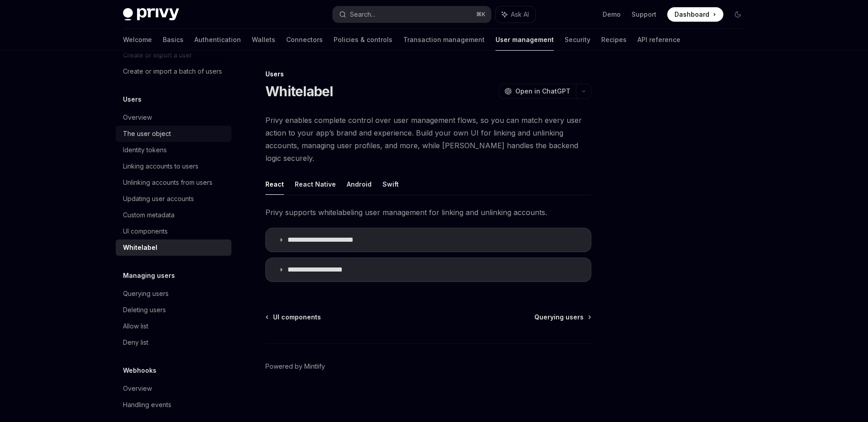 The image size is (868, 422). Describe the element at coordinates (428, 74) in the screenshot. I see `div: Users` at that location.